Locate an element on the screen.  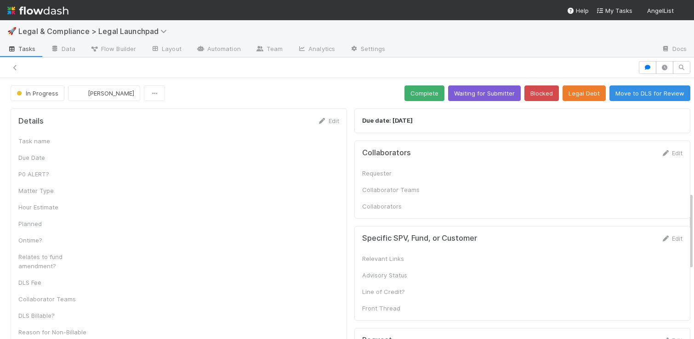
div: Relevant Links is located at coordinates (396, 259).